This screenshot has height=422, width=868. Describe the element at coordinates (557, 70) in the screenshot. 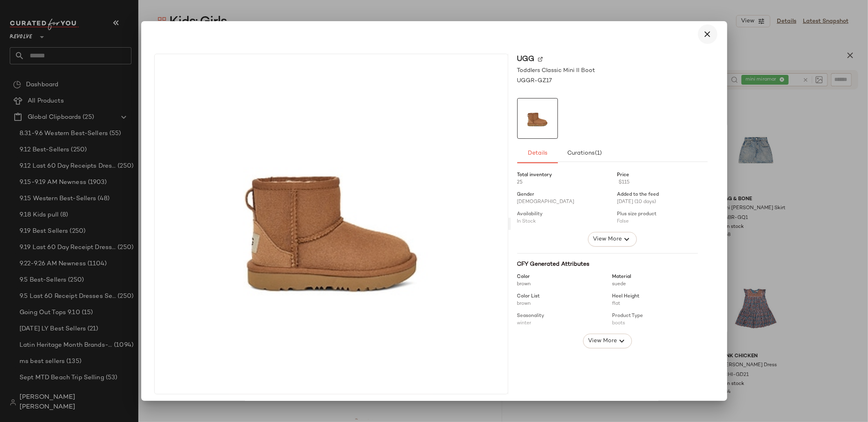

I see `span: Toddlers Classic Mini II Boot` at that location.